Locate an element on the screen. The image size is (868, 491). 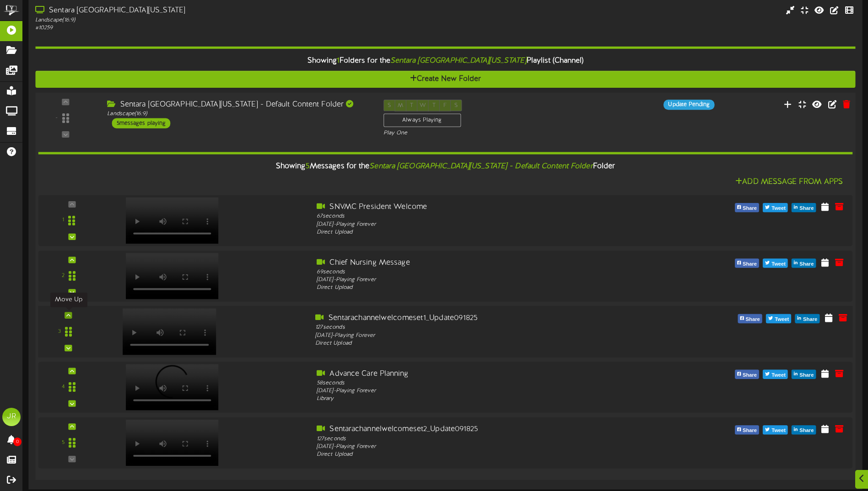
span: 5 is located at coordinates (307, 166).